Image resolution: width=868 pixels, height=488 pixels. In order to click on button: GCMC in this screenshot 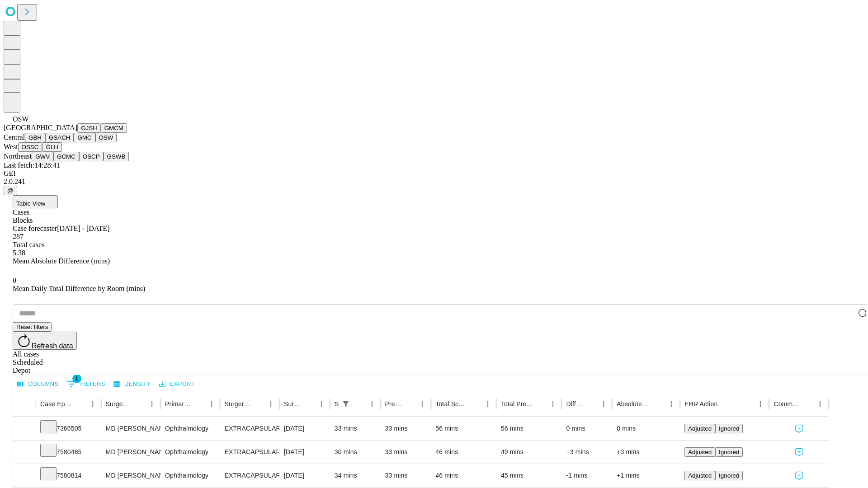, I will do `click(66, 156)`.